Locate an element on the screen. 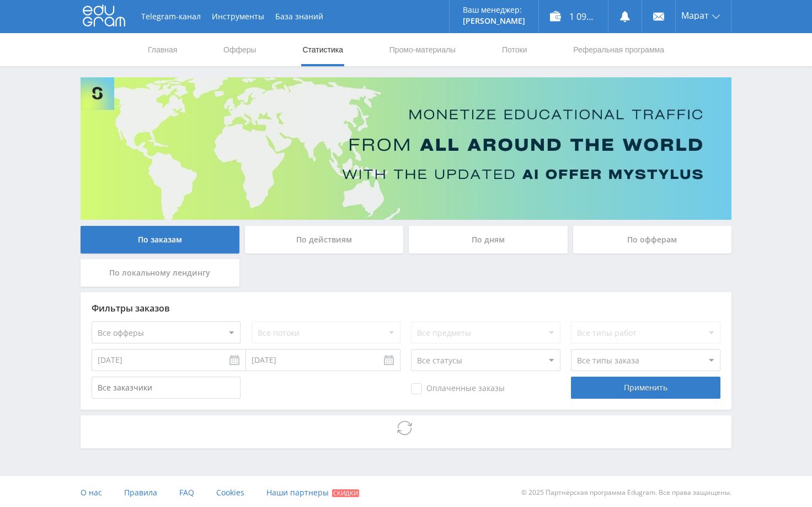 The image size is (812, 507). a: Промо-материалы is located at coordinates (423, 50).